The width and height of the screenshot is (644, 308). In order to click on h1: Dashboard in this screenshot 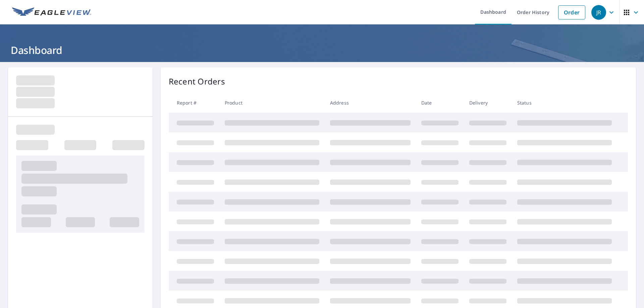, I will do `click(322, 50)`.